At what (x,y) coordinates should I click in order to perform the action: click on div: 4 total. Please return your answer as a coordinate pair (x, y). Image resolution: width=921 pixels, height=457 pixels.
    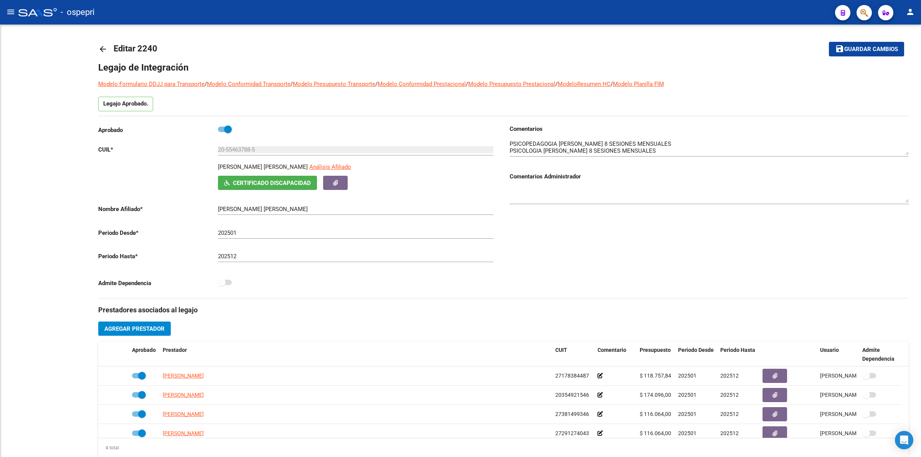
    Looking at the image, I should click on (109, 448).